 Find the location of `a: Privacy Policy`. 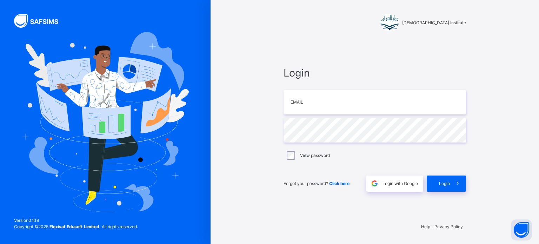

a: Privacy Policy is located at coordinates (448, 226).